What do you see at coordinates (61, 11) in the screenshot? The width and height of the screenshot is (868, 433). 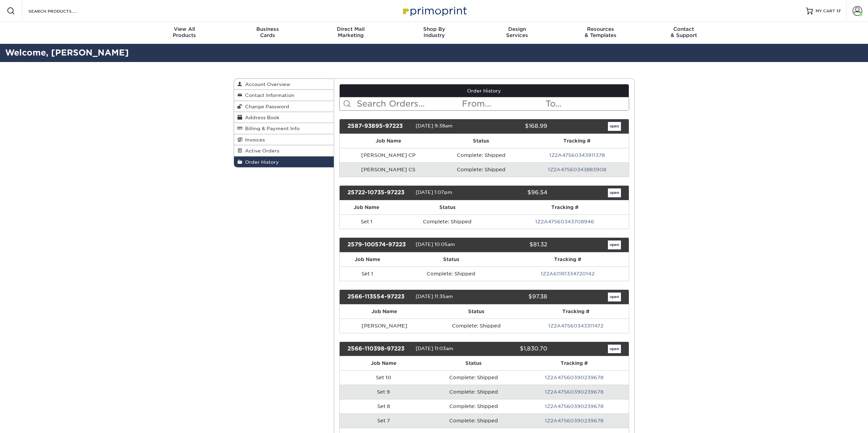 I see `input: SEARCH PRODUCTS.....` at bounding box center [61, 11].